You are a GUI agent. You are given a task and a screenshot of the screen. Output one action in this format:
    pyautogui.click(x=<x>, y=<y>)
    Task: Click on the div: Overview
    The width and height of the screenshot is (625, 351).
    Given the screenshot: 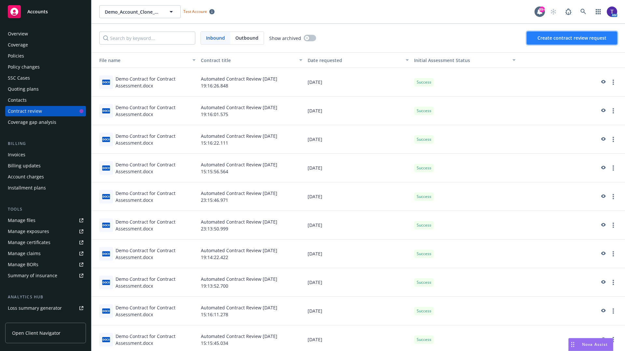 What is the action you would take?
    pyautogui.click(x=18, y=34)
    